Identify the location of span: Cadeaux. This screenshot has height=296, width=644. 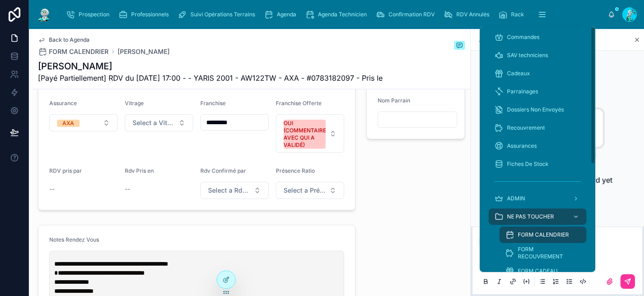
(519, 73).